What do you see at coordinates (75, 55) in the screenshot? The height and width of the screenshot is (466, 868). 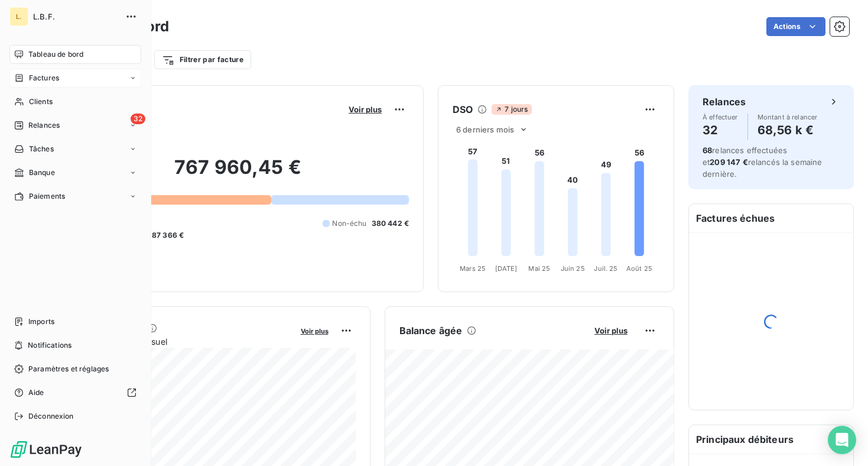 I see `a: Tableau de bord` at bounding box center [75, 55].